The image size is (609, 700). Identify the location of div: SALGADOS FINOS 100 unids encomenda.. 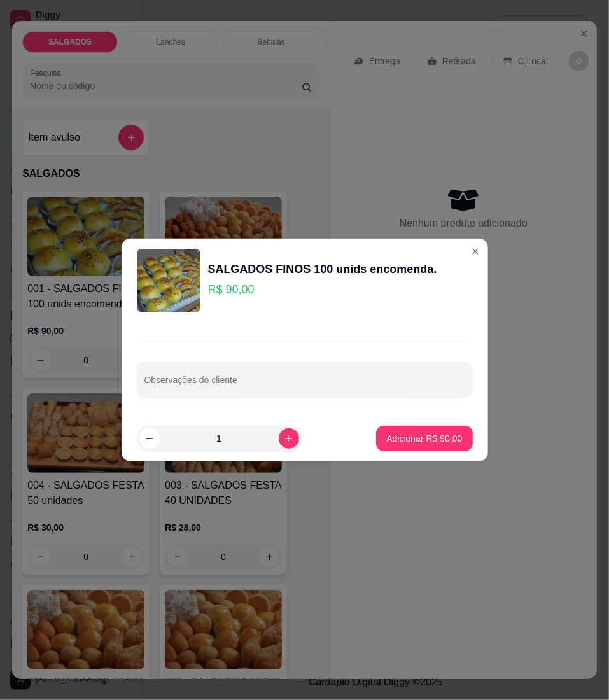
(322, 269).